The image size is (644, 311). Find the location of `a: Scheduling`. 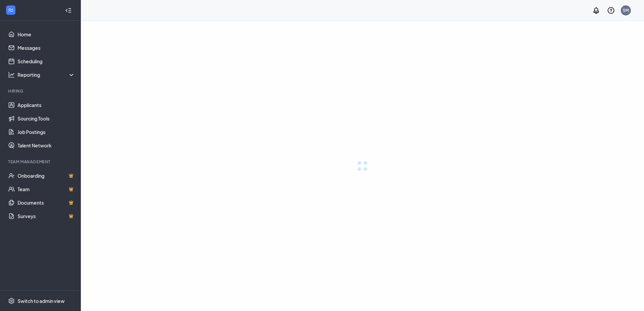

a: Scheduling is located at coordinates (46, 61).